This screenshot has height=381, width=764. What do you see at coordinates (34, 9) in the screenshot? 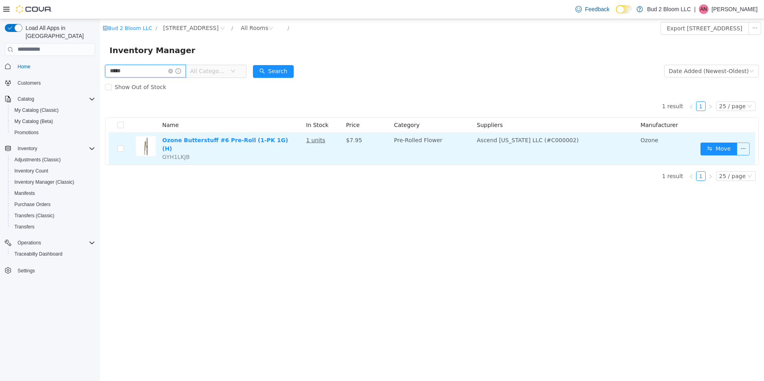
I see `img: Cova` at bounding box center [34, 9].